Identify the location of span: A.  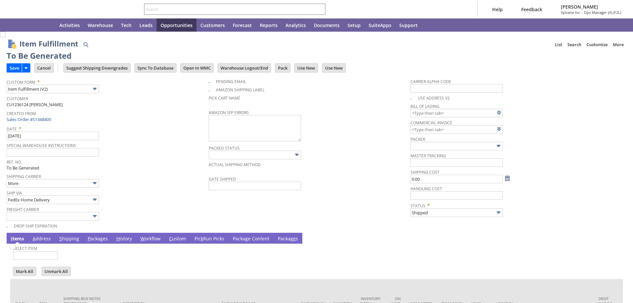
(34, 238).